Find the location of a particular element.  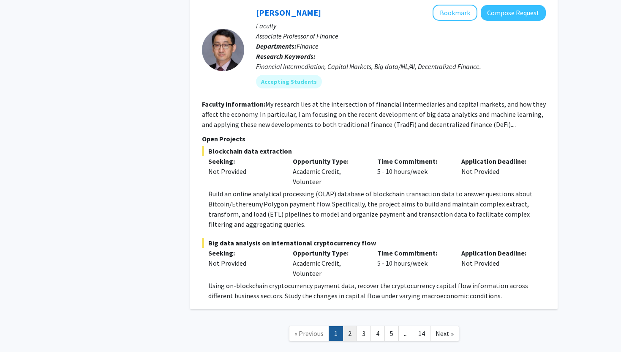

a: Previous Page is located at coordinates (309, 333).